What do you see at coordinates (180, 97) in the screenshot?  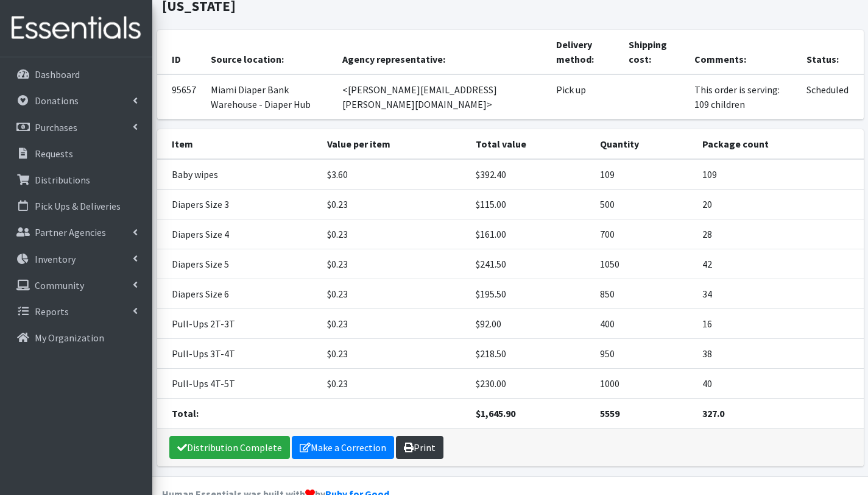 I see `td: 95657` at bounding box center [180, 97].